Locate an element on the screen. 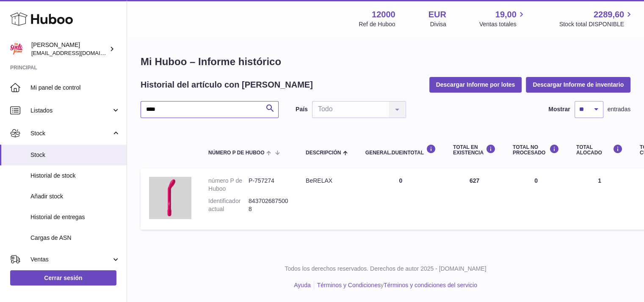 This screenshot has width=644, height=302. div: general.dueInTotal is located at coordinates (401, 150).